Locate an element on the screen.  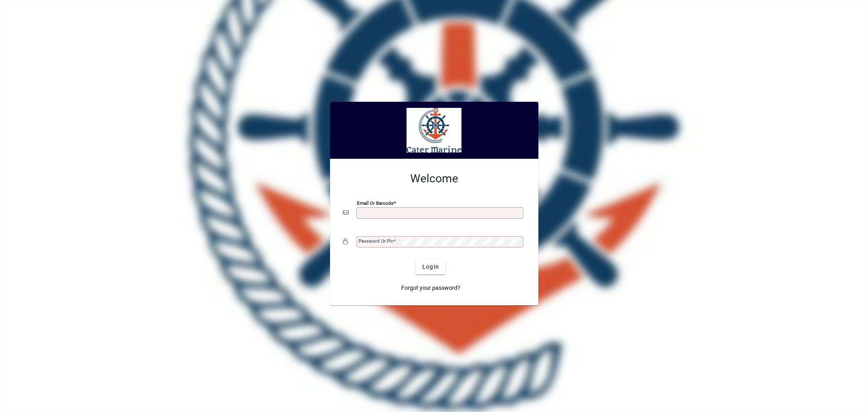
mat-label: Password or Pin is located at coordinates (376, 241).